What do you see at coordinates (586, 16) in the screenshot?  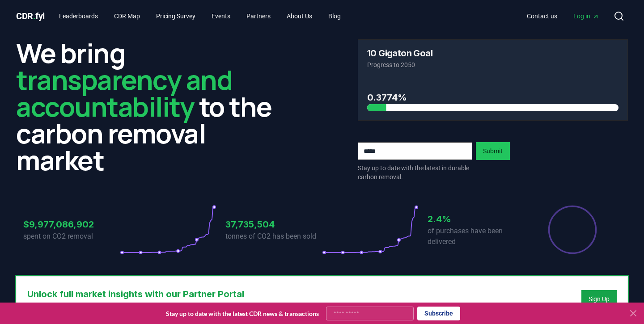 I see `a: Log in` at bounding box center [586, 16].